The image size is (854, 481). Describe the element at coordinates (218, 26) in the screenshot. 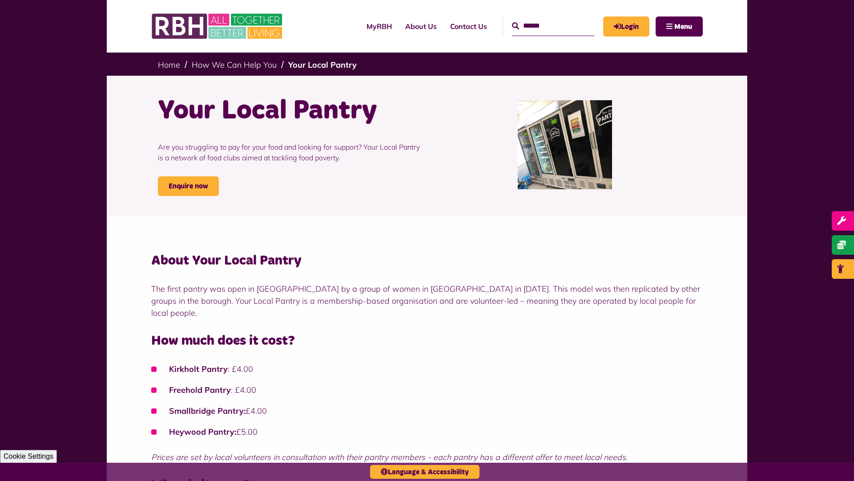

I see `img: RBH` at that location.